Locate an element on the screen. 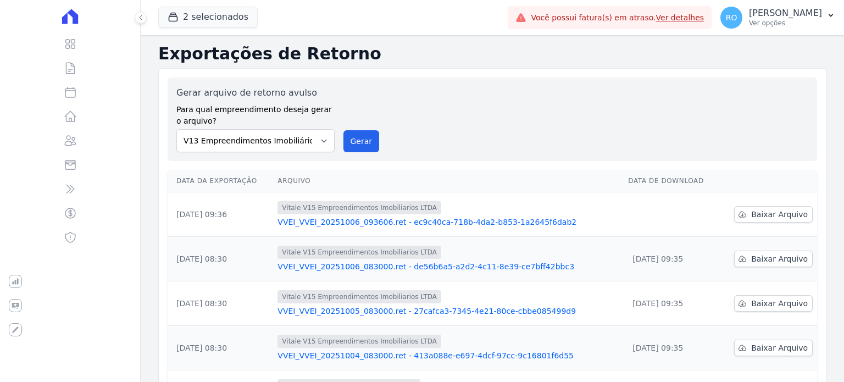 This screenshot has height=382, width=844. a: VVEI_VVEI_20251005_083000.ret - 27cafca3-7345-4e21-80ce-cbbe085499d9 is located at coordinates (449, 311).